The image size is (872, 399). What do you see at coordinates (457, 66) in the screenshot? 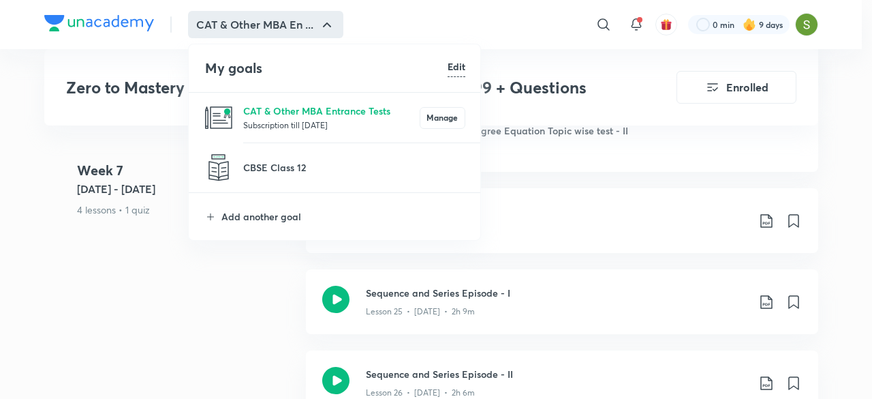
I see `h6: Edit` at bounding box center [457, 66].